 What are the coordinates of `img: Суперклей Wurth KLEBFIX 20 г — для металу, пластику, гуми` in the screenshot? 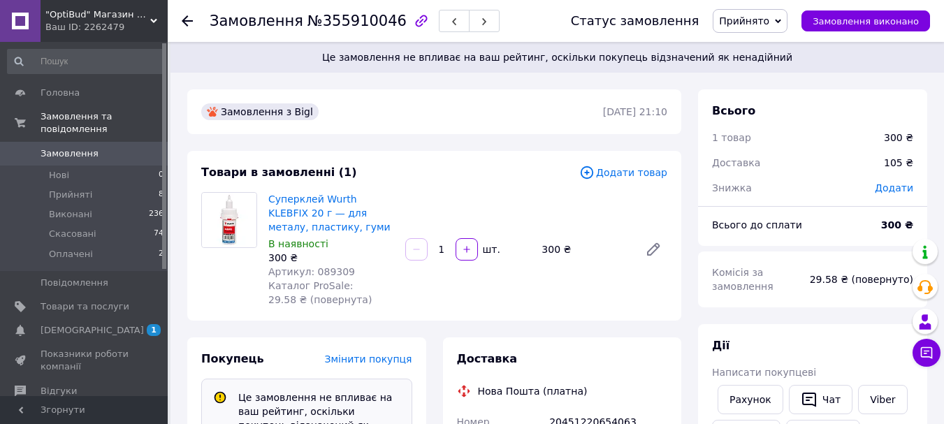 It's located at (229, 220).